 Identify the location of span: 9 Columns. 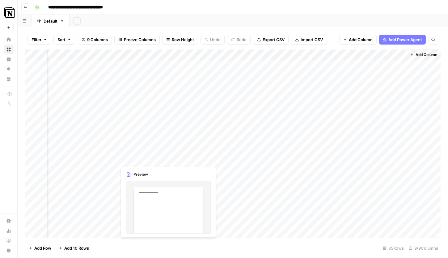
(97, 40).